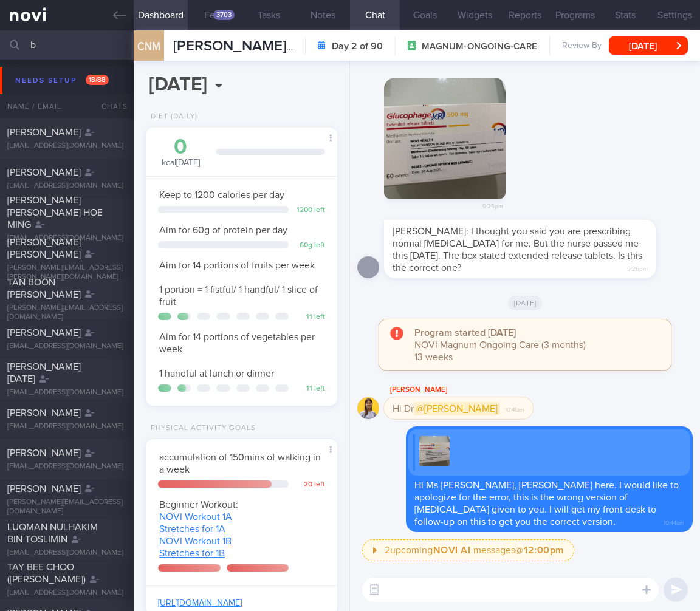 This screenshot has width=700, height=611. What do you see at coordinates (149, 46) in the screenshot?
I see `div: CNM` at bounding box center [149, 46].